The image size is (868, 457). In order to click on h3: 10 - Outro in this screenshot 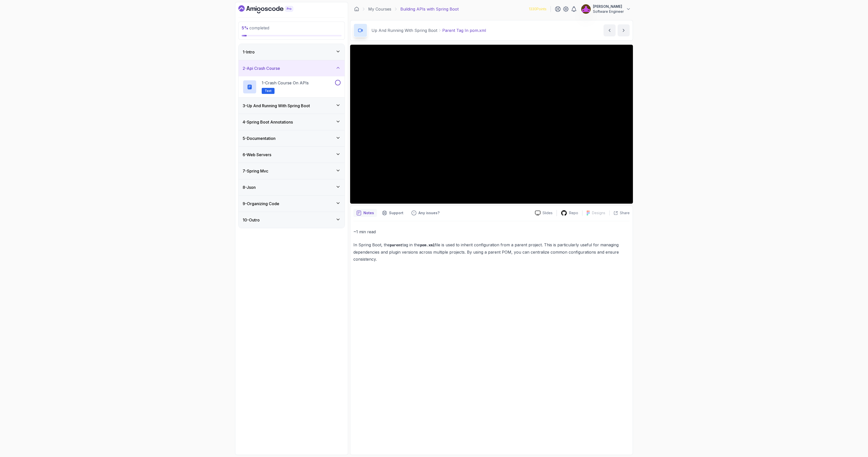, I will do `click(251, 220)`.